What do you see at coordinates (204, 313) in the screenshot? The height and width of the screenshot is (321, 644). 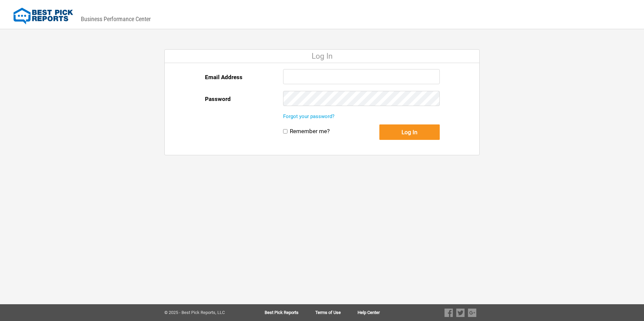 I see `div: © 2025 - Best Pick Reports, LLC` at bounding box center [204, 313].